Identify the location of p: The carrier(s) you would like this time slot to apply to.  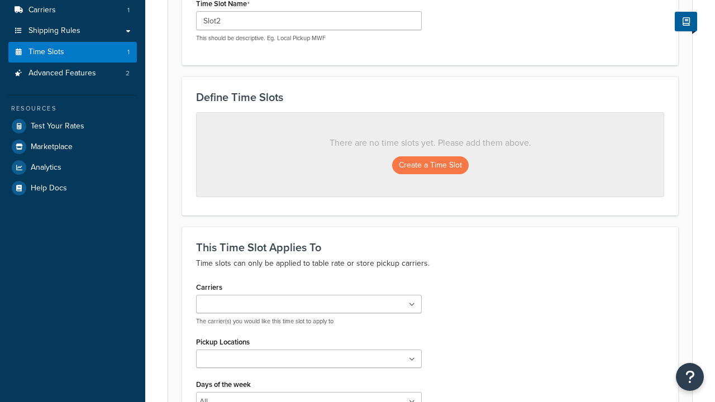
(309, 321).